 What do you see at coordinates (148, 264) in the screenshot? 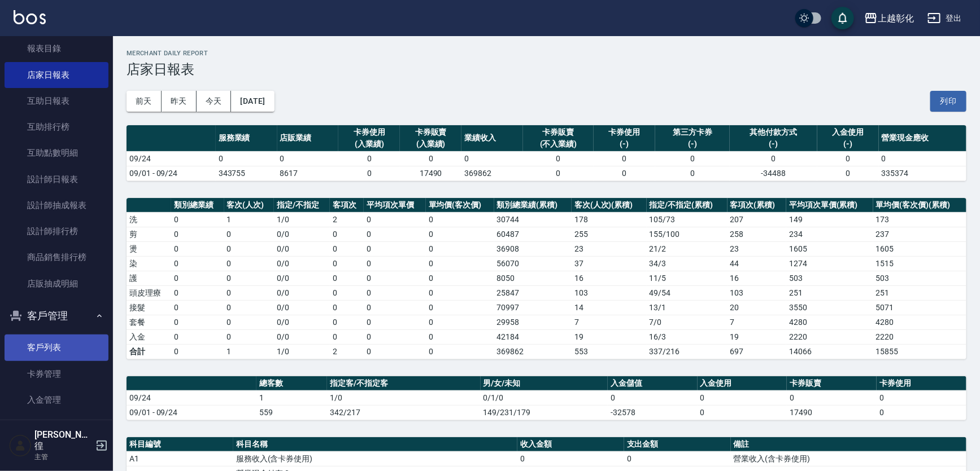
I see `td: 染` at bounding box center [148, 264].